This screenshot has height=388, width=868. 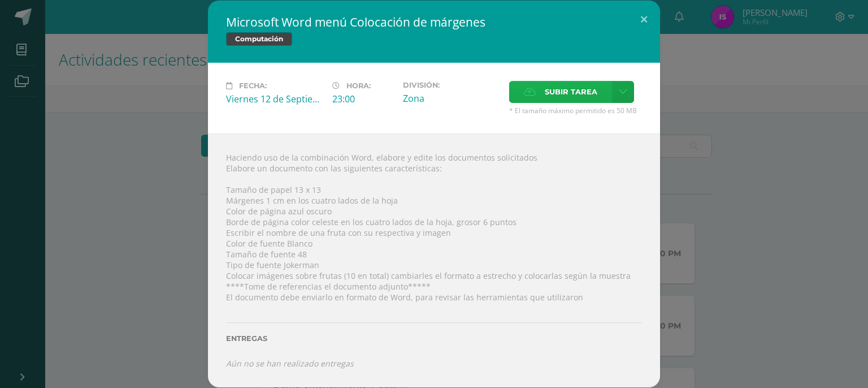 What do you see at coordinates (451, 98) in the screenshot?
I see `div: Zona` at bounding box center [451, 98].